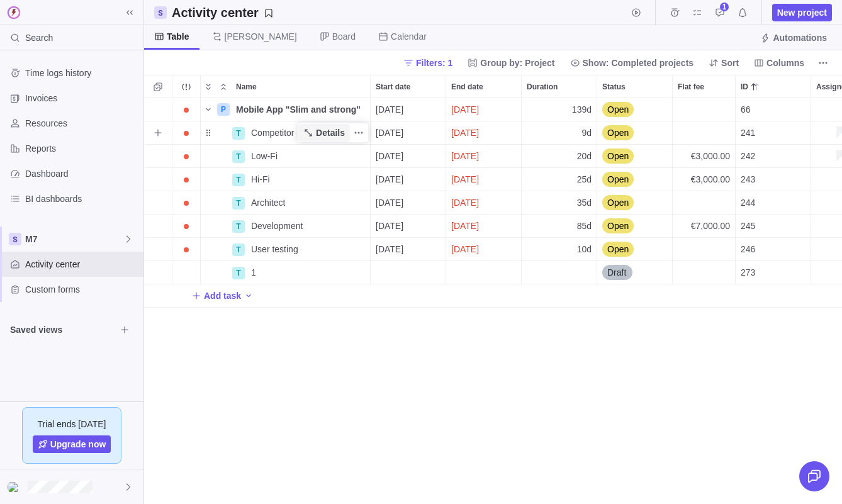 Image resolution: width=842 pixels, height=504 pixels. Describe the element at coordinates (824, 109) in the screenshot. I see `div: David Tyson` at that location.